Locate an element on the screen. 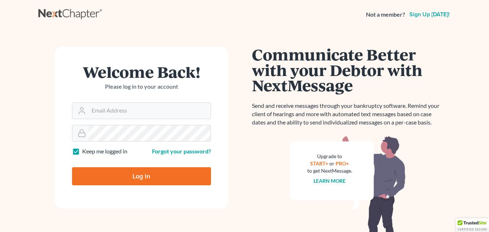 The width and height of the screenshot is (489, 232). h1: Welcome Back! is located at coordinates (142, 72).